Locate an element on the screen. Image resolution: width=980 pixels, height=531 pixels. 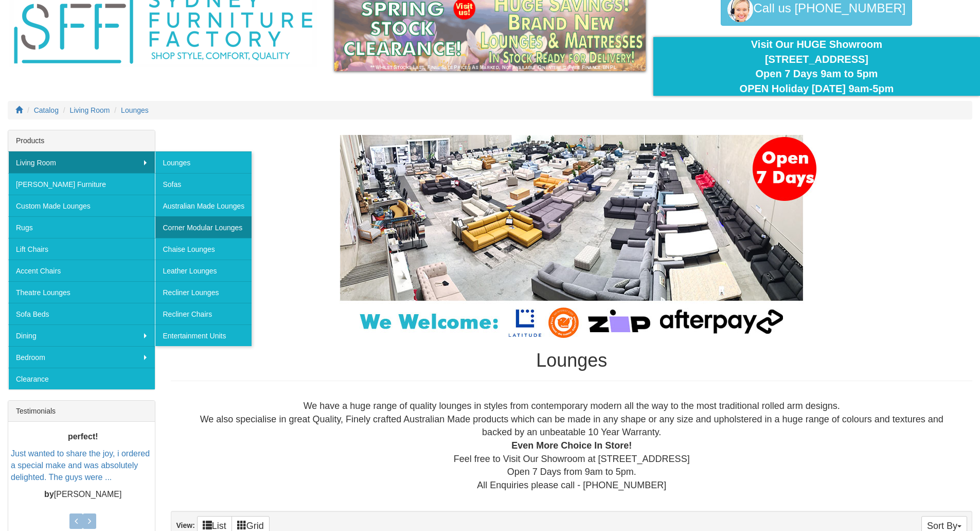
span: Catalog is located at coordinates (46, 110).